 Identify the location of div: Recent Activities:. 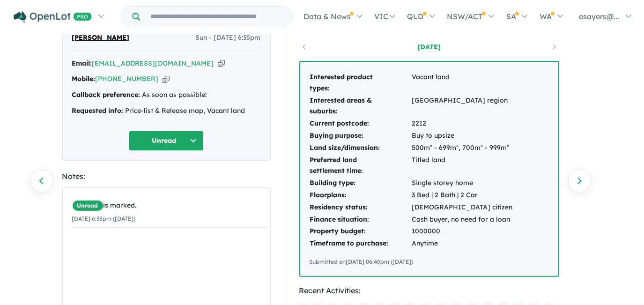
(429, 291).